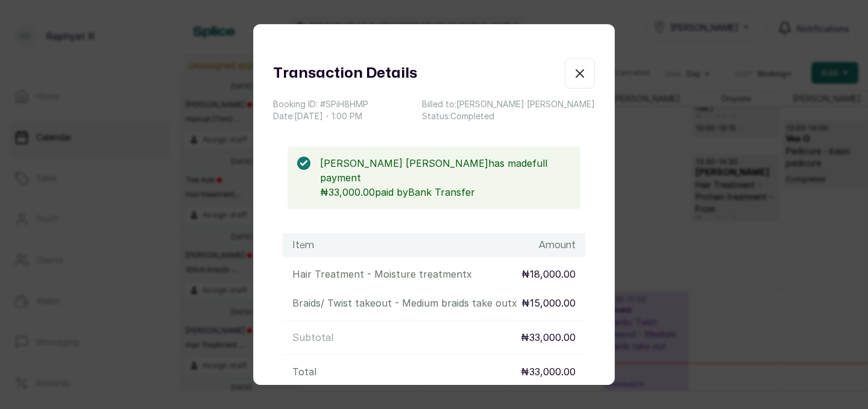 This screenshot has height=409, width=868. I want to click on h1: Transaction Details, so click(344, 74).